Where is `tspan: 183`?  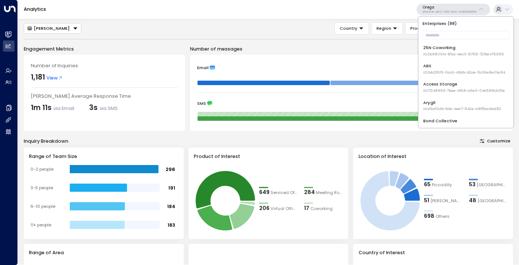 tspan: 183 is located at coordinates (171, 224).